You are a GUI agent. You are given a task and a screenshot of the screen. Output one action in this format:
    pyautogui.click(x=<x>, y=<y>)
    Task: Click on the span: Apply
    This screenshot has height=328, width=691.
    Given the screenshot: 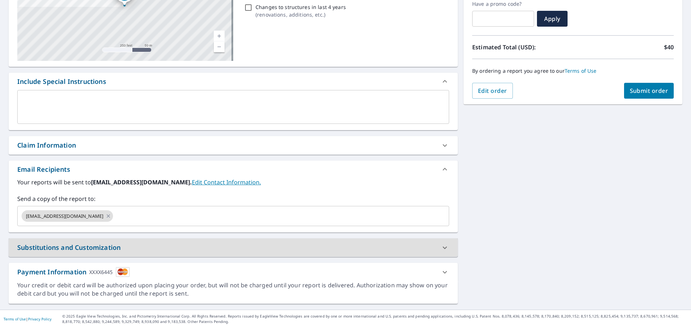 What is the action you would take?
    pyautogui.click(x=552, y=19)
    